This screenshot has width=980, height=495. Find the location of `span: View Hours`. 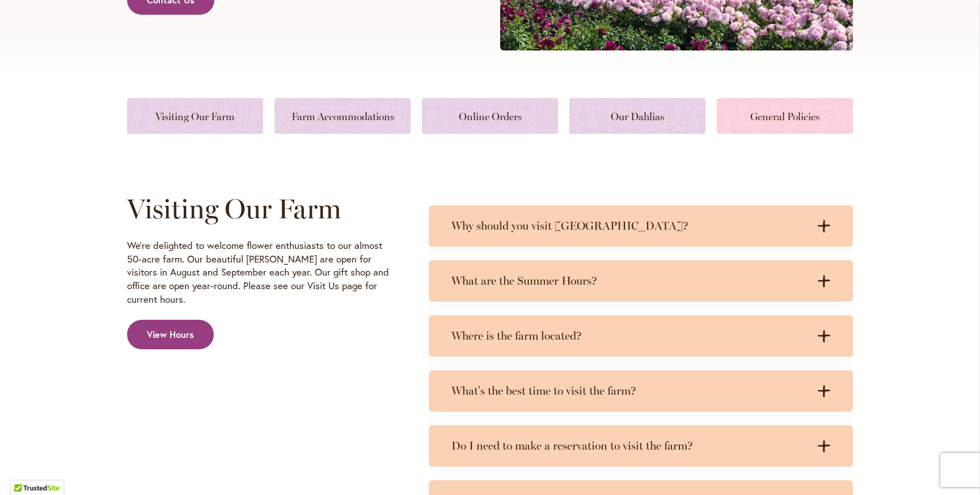

span: View Hours is located at coordinates (170, 335).